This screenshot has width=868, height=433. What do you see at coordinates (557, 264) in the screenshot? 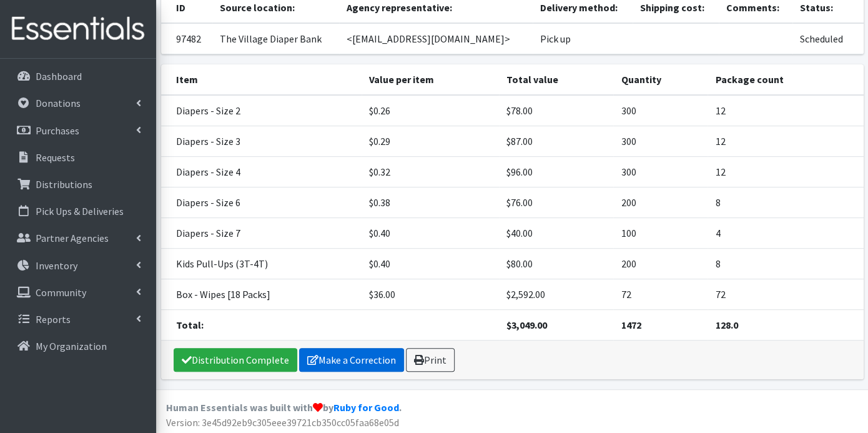
I see `td: $80.00` at bounding box center [557, 264].